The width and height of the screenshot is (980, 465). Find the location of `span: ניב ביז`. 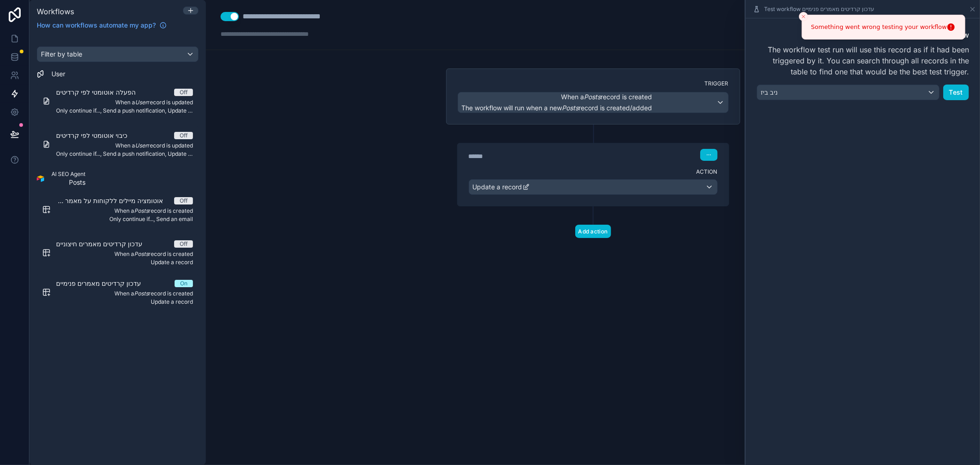

span: ניב ביז is located at coordinates (769, 92).